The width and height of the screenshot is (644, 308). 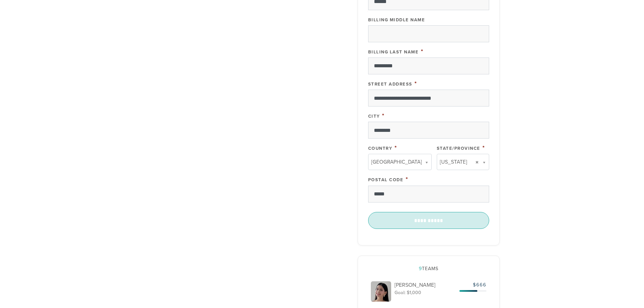 What do you see at coordinates (397, 20) in the screenshot?
I see `label: Billing Middle Name` at bounding box center [397, 20].